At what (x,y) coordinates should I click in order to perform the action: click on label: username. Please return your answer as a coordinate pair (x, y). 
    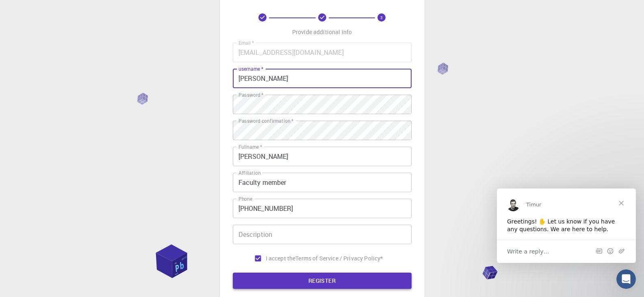
    Looking at the image, I should click on (251, 69).